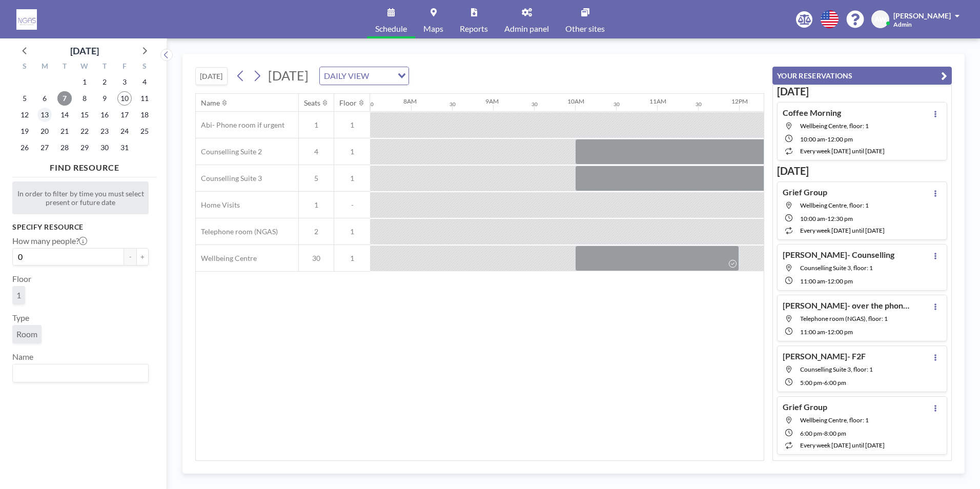  Describe the element at coordinates (585, 29) in the screenshot. I see `span: Other sites` at that location.